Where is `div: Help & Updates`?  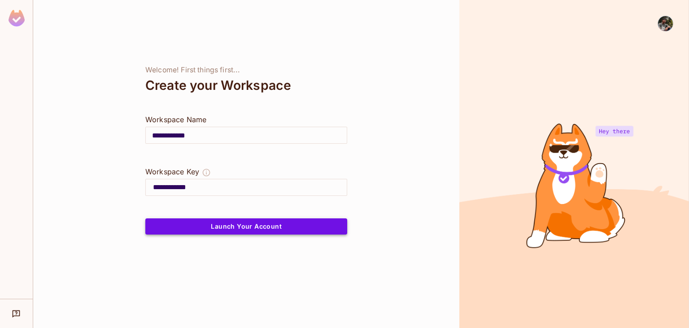
div: Help & Updates is located at coordinates (16, 313).